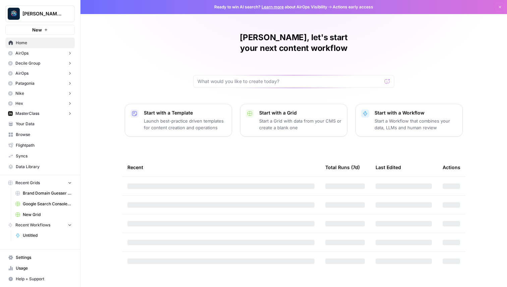 The width and height of the screenshot is (507, 287). I want to click on button: Start with a WorkflowStart a Workflow that combines your data, LLMs and human review, so click(409, 120).